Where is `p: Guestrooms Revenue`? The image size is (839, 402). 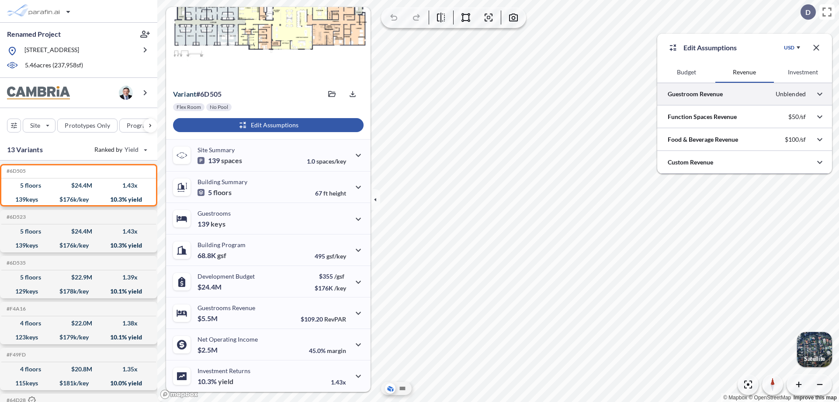 p: Guestrooms Revenue is located at coordinates (226, 307).